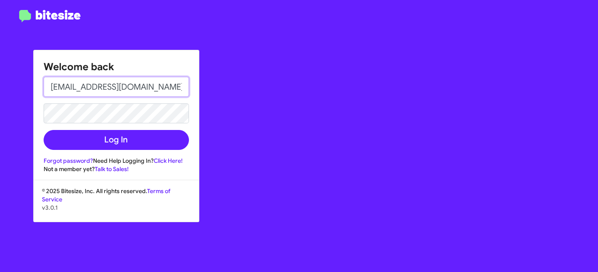 This screenshot has width=598, height=272. Describe the element at coordinates (116, 161) in the screenshot. I see `div: Need Help Logging In?` at that location.